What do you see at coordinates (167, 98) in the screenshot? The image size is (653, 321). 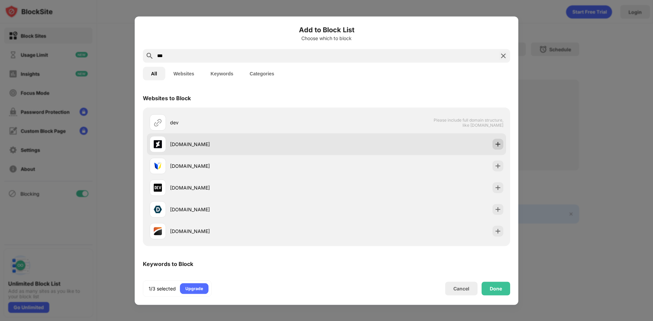 I see `div: Websites to Block` at bounding box center [167, 98].